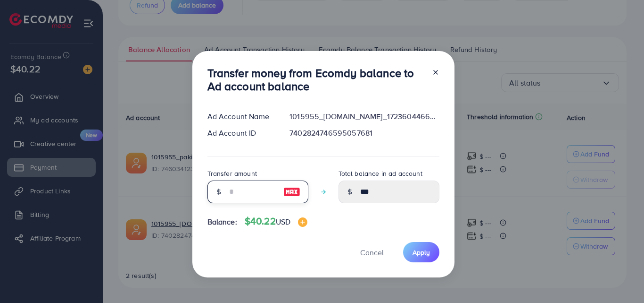 The image size is (644, 303). What do you see at coordinates (241, 116) in the screenshot?
I see `div: Ad Account Name` at bounding box center [241, 116].